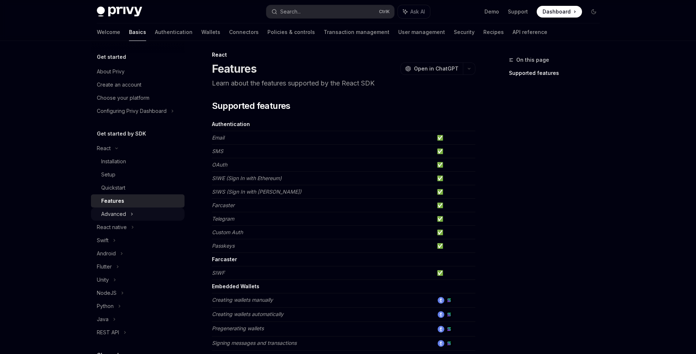 This screenshot has height=354, width=696. Describe the element at coordinates (385, 12) in the screenshot. I see `span: Ctrl K` at that location.